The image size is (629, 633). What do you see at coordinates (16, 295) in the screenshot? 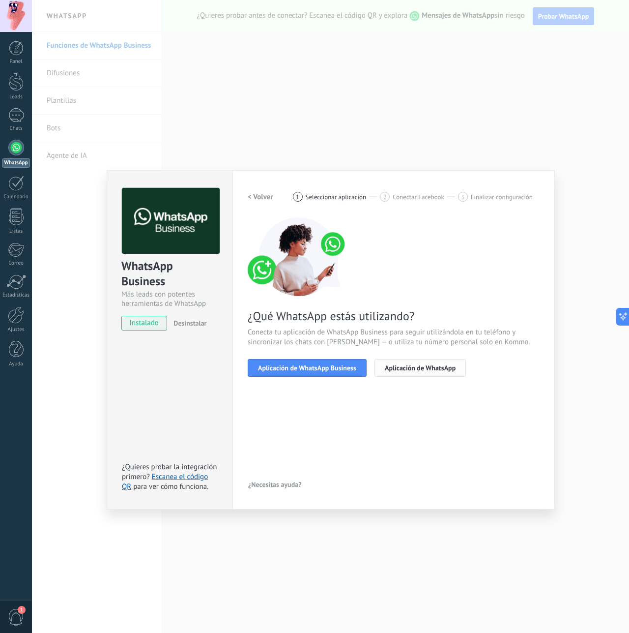
I see `div: Estadísticas` at bounding box center [16, 295].